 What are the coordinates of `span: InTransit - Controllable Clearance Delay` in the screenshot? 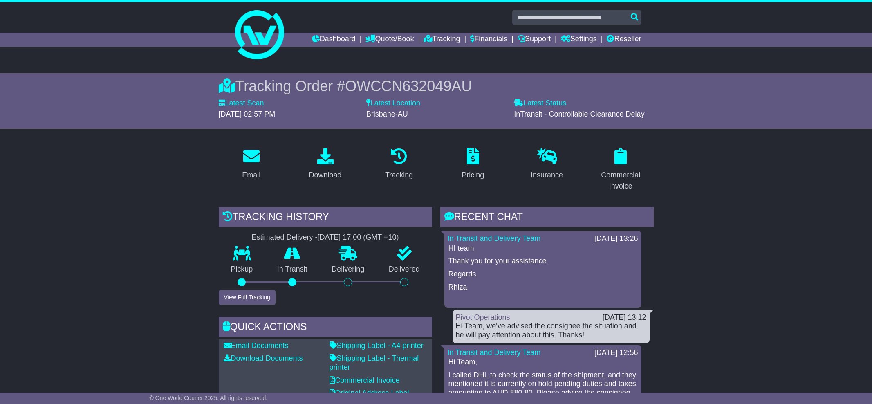 It's located at (579, 114).